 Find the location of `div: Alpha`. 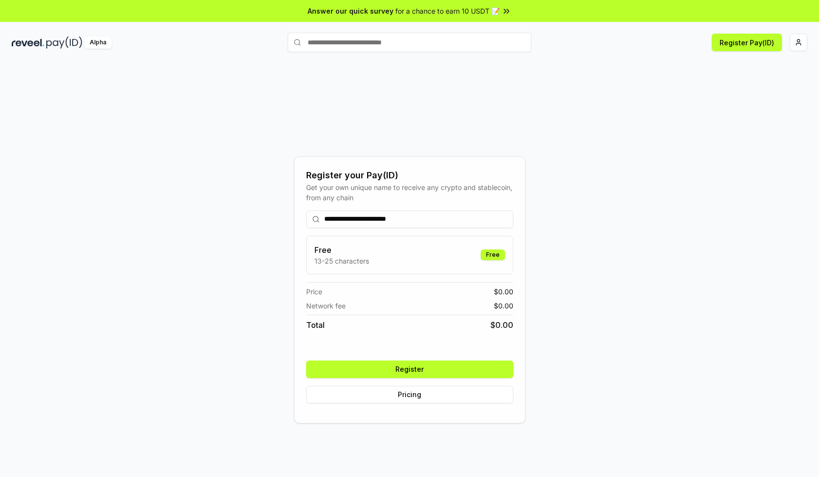

div: Alpha is located at coordinates (98, 42).